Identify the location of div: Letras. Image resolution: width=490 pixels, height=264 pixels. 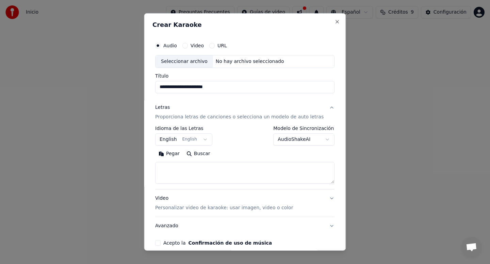
(162, 108).